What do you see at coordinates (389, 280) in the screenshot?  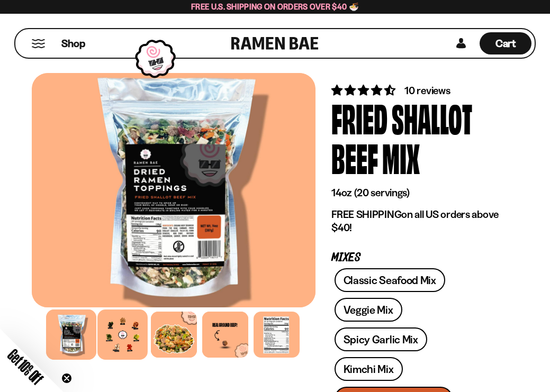 I see `a: Classic Seafood Mix` at bounding box center [389, 280].